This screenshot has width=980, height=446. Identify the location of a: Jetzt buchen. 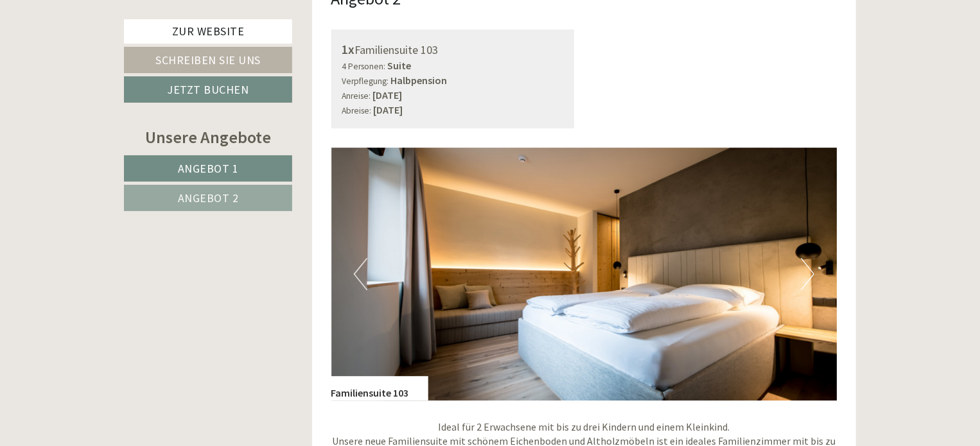
(208, 89).